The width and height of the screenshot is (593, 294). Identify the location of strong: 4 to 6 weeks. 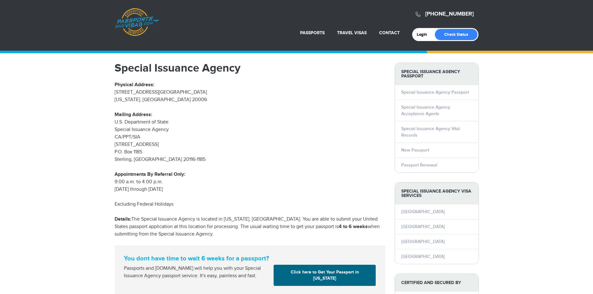
(353, 227).